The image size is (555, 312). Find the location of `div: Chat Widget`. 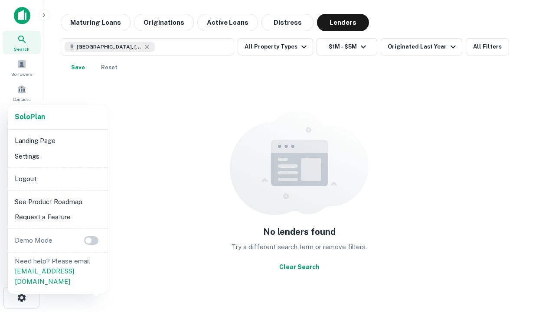

div: Chat Widget is located at coordinates (533, 264).